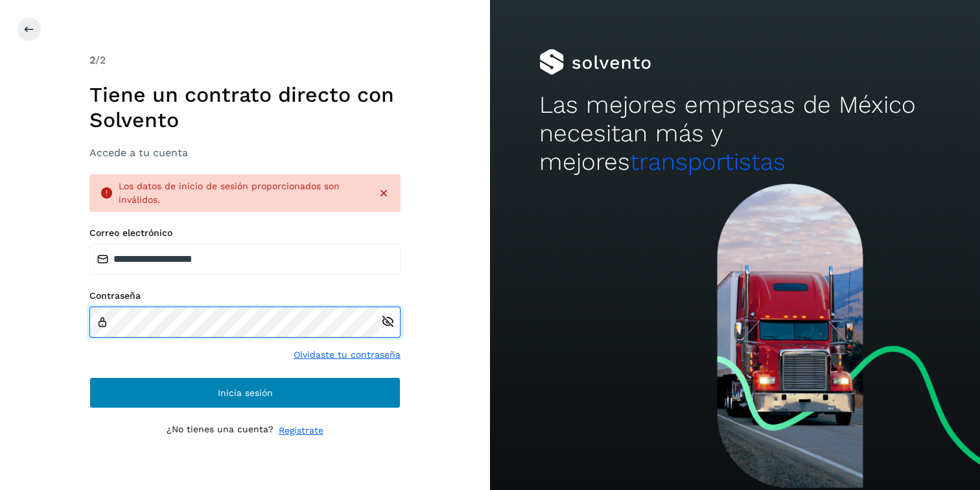 The height and width of the screenshot is (490, 980). Describe the element at coordinates (245, 393) in the screenshot. I see `button: Inicia sesión` at that location.